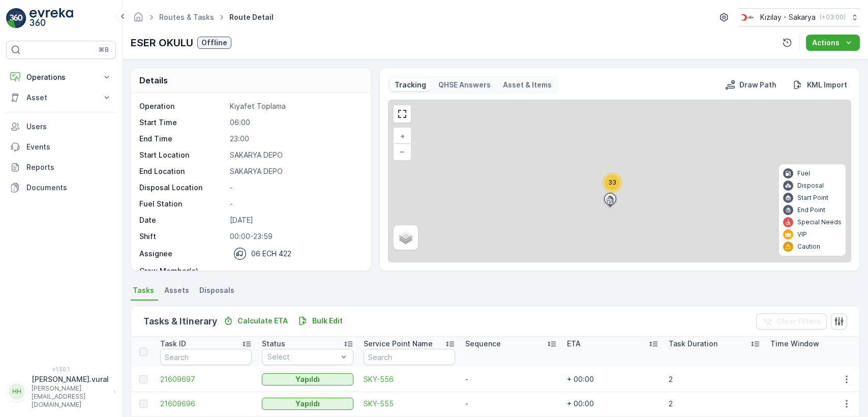 The image size is (868, 417). Describe the element at coordinates (826, 43) in the screenshot. I see `p: Actions` at that location.